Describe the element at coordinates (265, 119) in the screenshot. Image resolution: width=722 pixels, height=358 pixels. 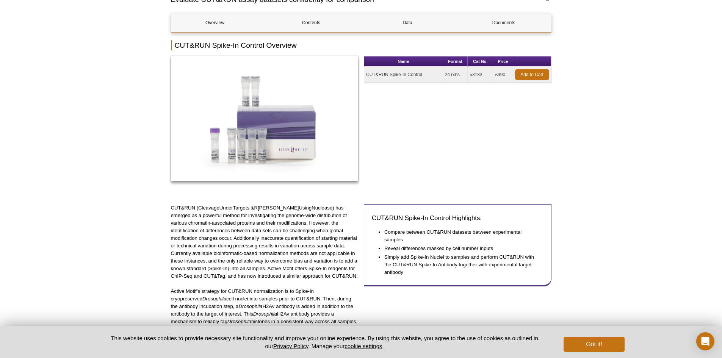
I see `img: CUT&RUN Spike-In Control Kit` at that location.